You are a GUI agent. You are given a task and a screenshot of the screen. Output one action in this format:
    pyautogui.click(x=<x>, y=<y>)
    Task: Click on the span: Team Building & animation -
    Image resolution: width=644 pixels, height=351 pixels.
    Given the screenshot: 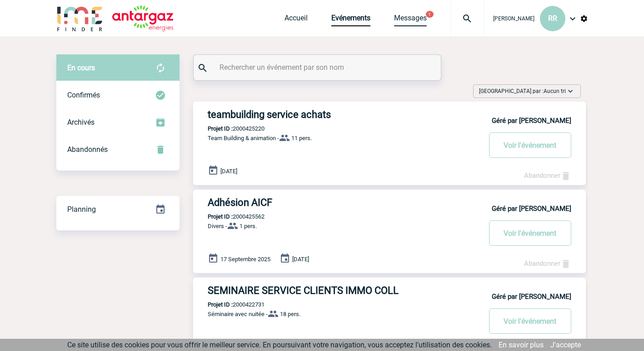 What is the action you would take?
    pyautogui.click(x=244, y=138)
    